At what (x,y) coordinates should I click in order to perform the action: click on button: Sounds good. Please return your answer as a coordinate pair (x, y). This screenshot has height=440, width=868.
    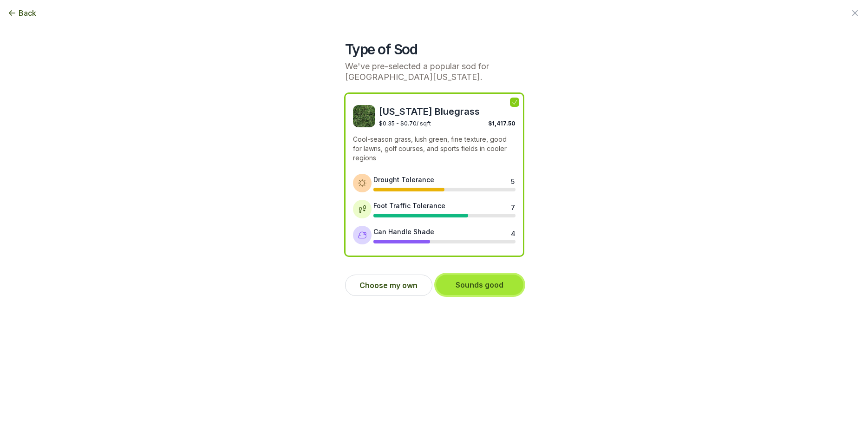
    Looking at the image, I should click on (480, 285).